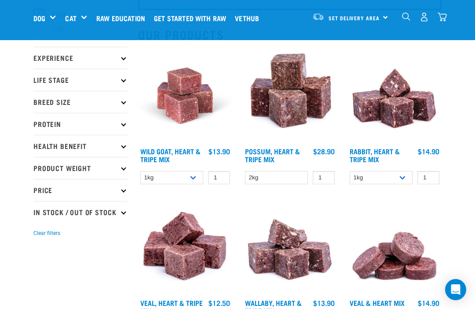  Describe the element at coordinates (81, 190) in the screenshot. I see `p: Price` at that location.